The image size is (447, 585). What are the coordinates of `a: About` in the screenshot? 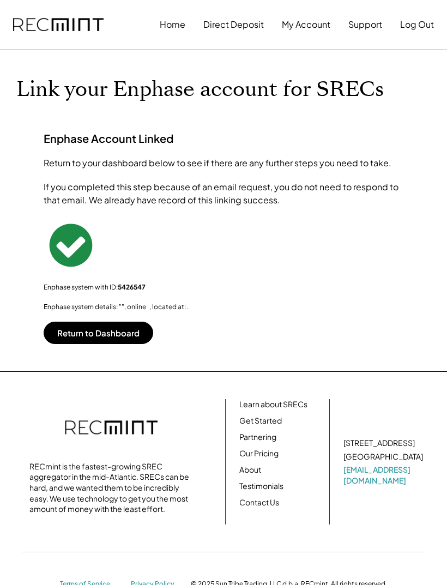 It's located at (250, 470).